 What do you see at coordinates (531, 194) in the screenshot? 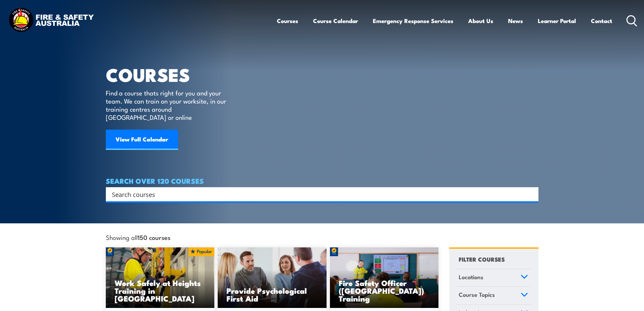
I see `button: Search magnifier button` at bounding box center [531, 194].